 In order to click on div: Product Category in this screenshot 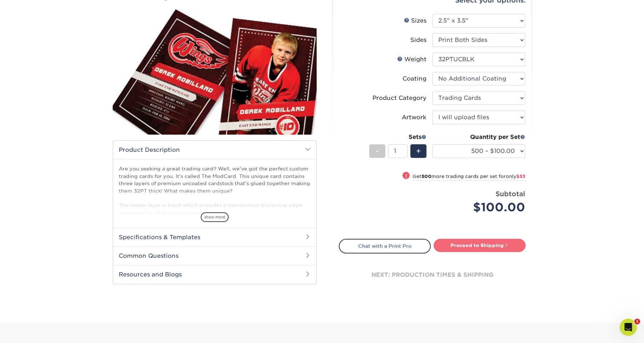, I will do `click(399, 98)`.